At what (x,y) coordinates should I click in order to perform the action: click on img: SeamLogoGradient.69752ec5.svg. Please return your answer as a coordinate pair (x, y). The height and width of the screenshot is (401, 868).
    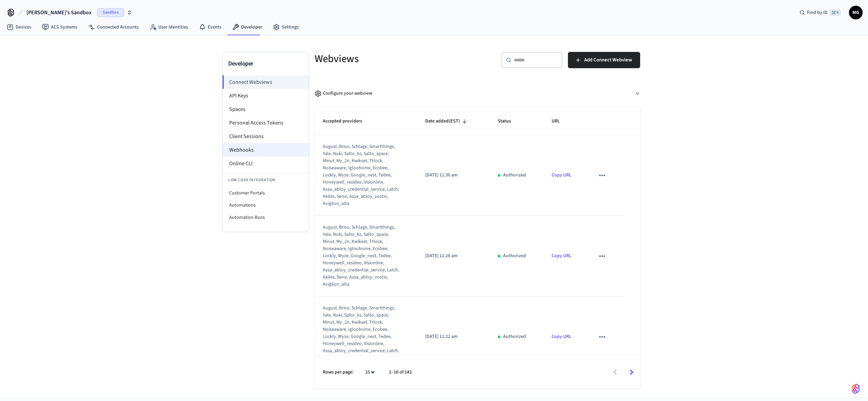
    Looking at the image, I should click on (856, 389).